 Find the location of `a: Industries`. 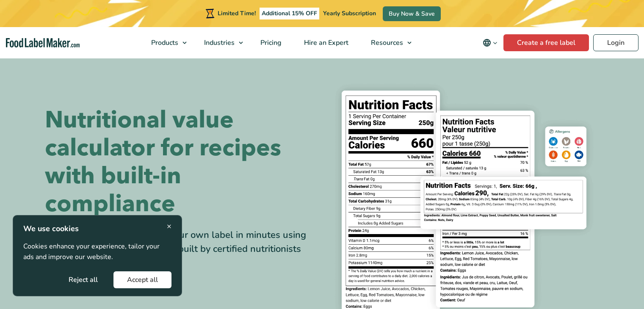

a: Industries is located at coordinates (220, 43).